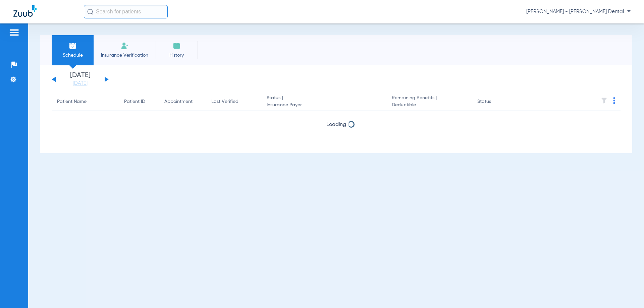 This screenshot has height=308, width=644. What do you see at coordinates (429, 102) in the screenshot?
I see `th: Remaining Benefits |` at bounding box center [429, 102].